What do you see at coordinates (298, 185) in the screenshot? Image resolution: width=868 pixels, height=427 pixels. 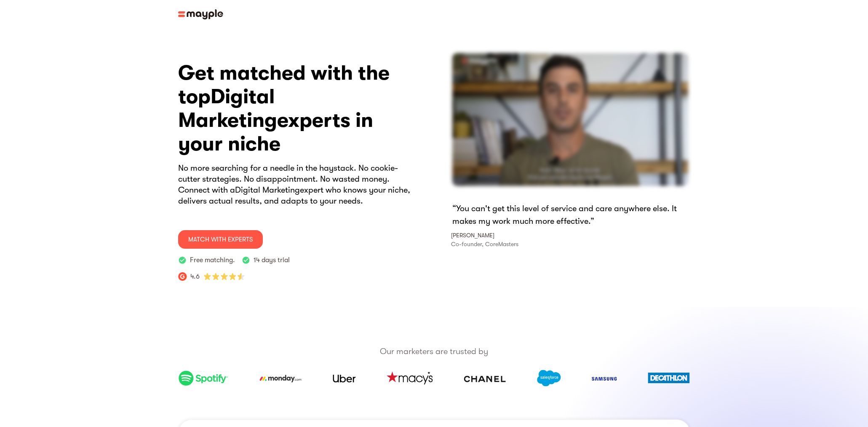 I see `p: No more searching for a needle in the haystack. No cookie-cutter strategies. No disappointment. N...` at bounding box center [298, 185].